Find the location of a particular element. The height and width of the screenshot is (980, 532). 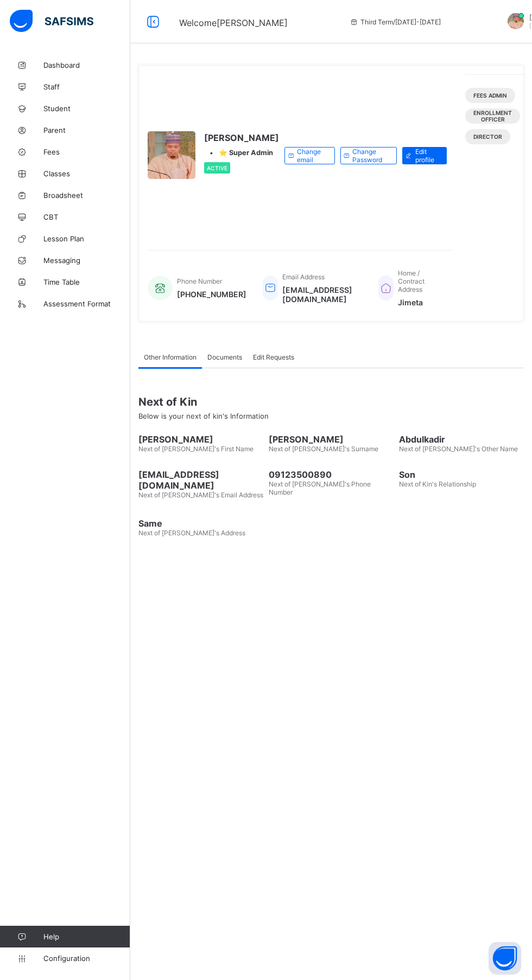

span: Change Password is located at coordinates (370, 156).